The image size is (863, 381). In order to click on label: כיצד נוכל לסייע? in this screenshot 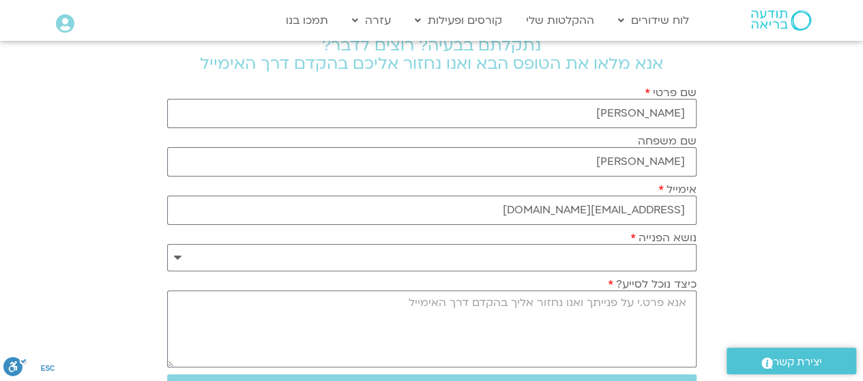, I will do `click(652, 284)`.